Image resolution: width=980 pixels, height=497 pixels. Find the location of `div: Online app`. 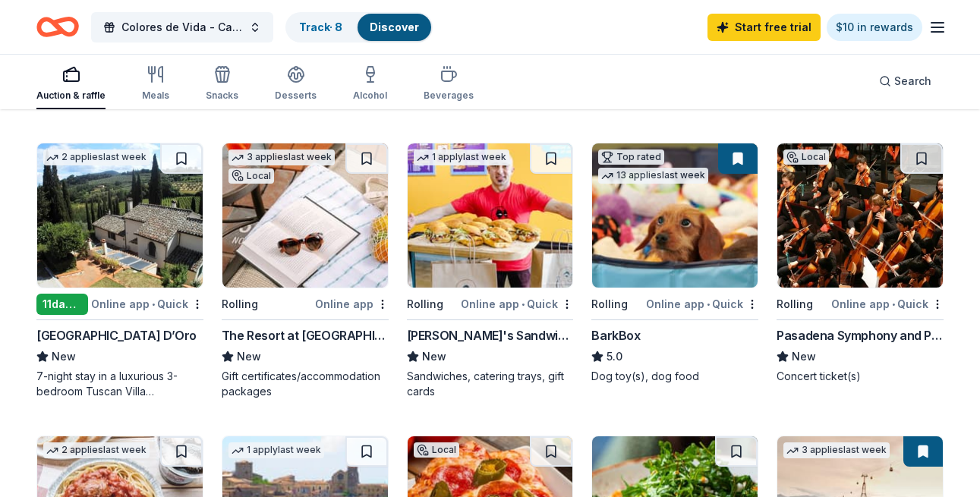

div: Online app is located at coordinates (352, 304).